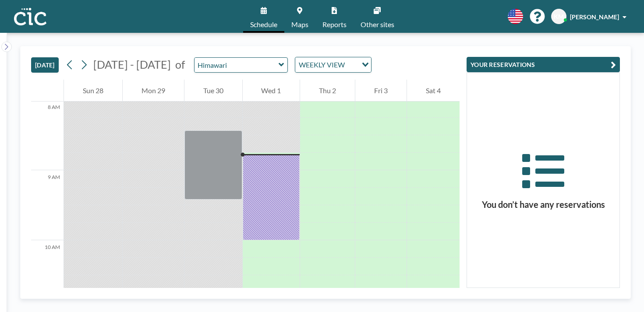 The height and width of the screenshot is (312, 644). What do you see at coordinates (47, 275) in the screenshot?
I see `div: 10 AM` at bounding box center [47, 275].